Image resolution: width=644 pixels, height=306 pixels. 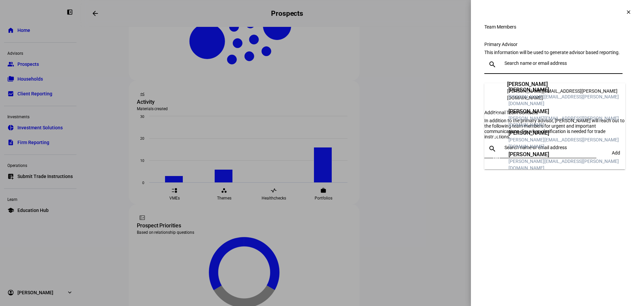 I want to click on div: DH, so click(x=496, y=157).